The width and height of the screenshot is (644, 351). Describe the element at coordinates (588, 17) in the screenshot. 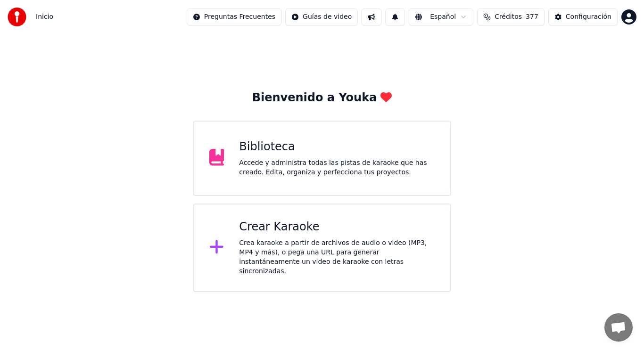

I see `div: Configuración` at that location.